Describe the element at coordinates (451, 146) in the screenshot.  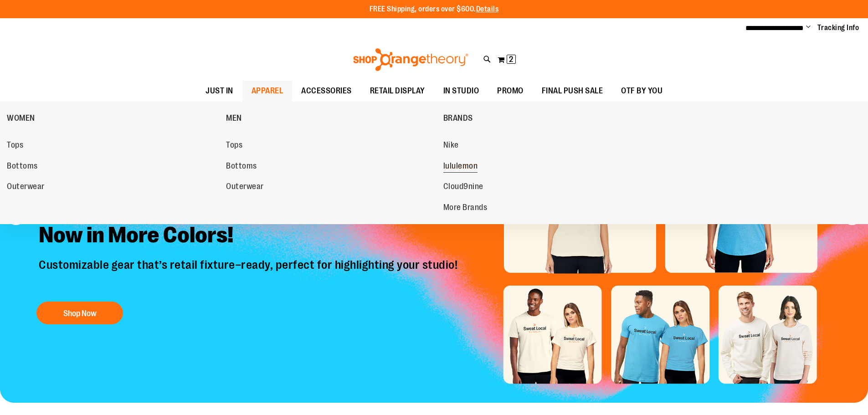
I see `span: Nike` at that location.